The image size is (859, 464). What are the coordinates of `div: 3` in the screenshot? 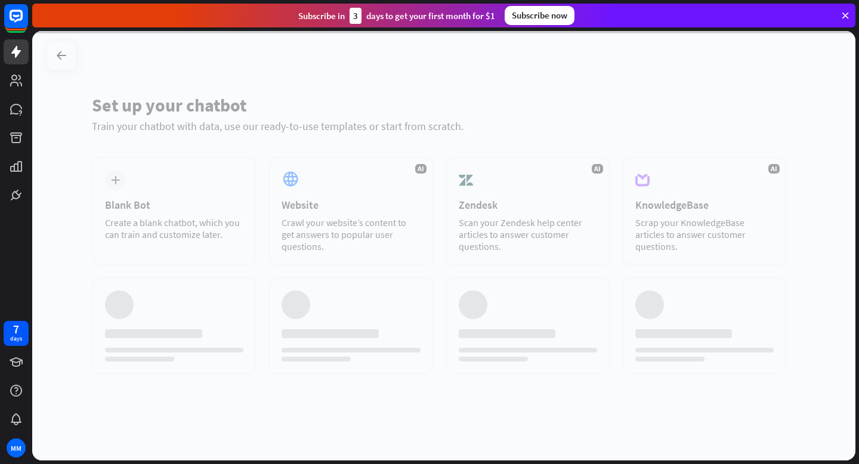 It's located at (355, 16).